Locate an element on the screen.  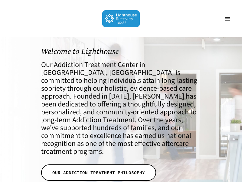
img: Lighthouse Recovery Texas is located at coordinates (121, 18).